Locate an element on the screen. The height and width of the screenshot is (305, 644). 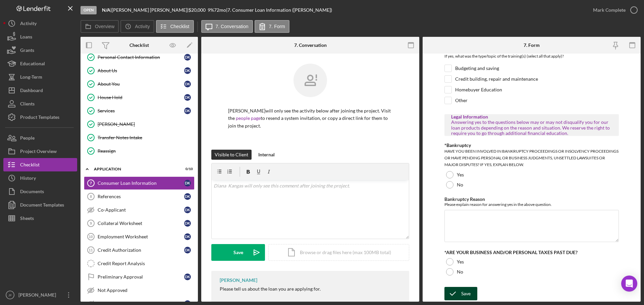
a: people page is located at coordinates (248, 118).